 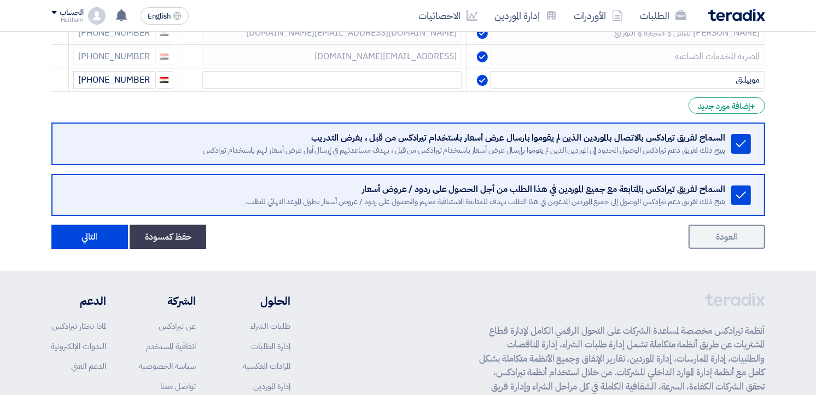 I want to click on li: الحلول, so click(x=259, y=301).